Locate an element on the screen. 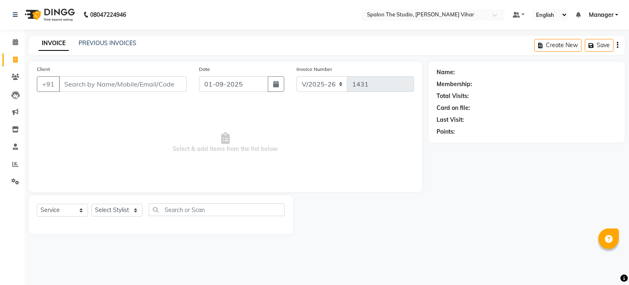 This screenshot has height=285, width=629. div: Last Visit: is located at coordinates (450, 120).